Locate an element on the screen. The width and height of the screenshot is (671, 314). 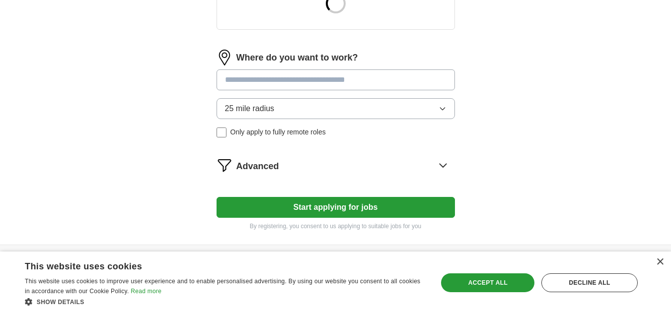
input: Only apply to fully remote roles is located at coordinates (221, 133).